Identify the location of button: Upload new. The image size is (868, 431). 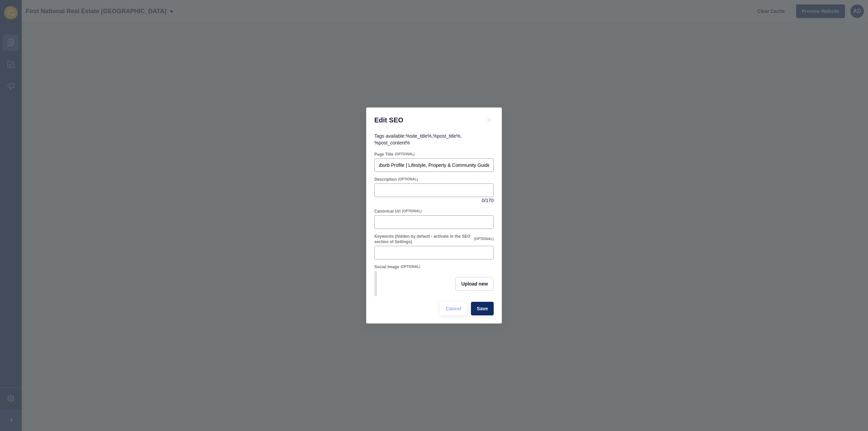
(474, 284).